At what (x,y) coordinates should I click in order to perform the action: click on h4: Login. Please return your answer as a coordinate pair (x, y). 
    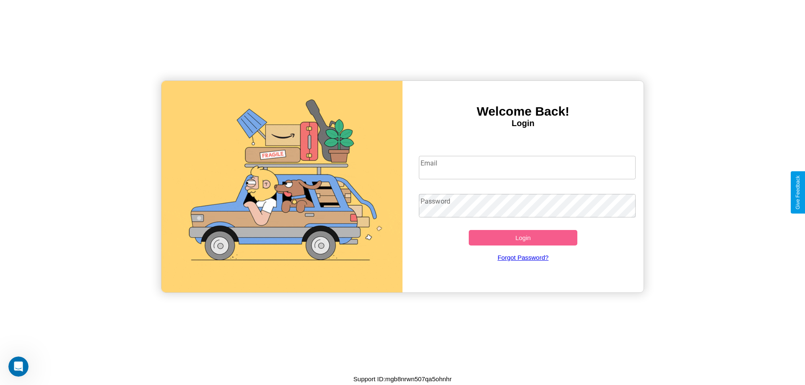
    Looking at the image, I should click on (523, 123).